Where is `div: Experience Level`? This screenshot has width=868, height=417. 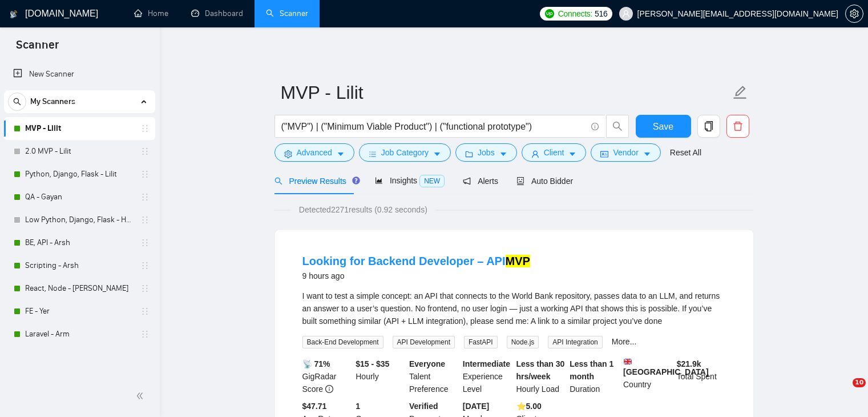
div: Experience Level is located at coordinates (488, 376).